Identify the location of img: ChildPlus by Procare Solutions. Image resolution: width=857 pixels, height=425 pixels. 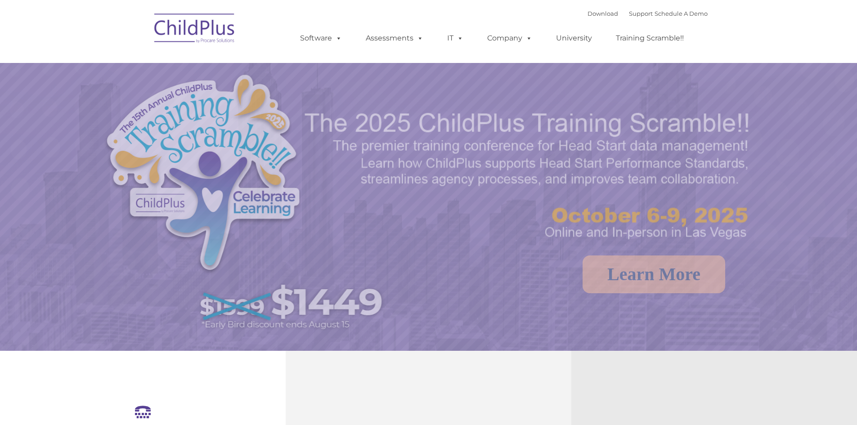
(195, 30).